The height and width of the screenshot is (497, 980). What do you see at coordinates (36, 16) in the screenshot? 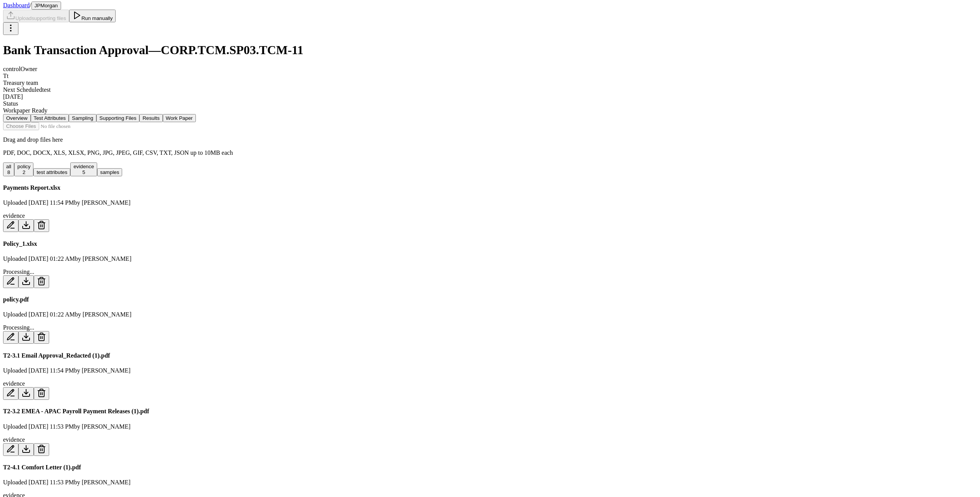
I see `button: Uploadsupporting files` at bounding box center [36, 16].